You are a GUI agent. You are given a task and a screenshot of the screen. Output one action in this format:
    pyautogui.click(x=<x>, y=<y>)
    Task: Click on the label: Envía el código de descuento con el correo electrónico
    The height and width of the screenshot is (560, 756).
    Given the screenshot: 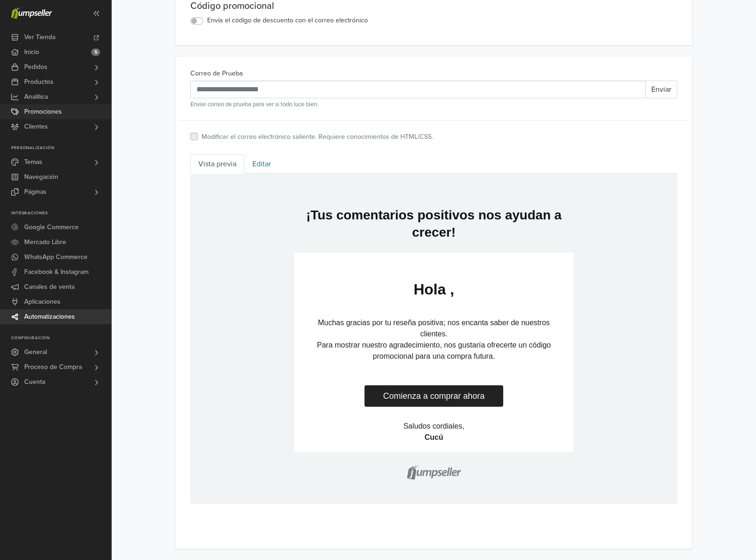 What is the action you would take?
    pyautogui.click(x=287, y=20)
    